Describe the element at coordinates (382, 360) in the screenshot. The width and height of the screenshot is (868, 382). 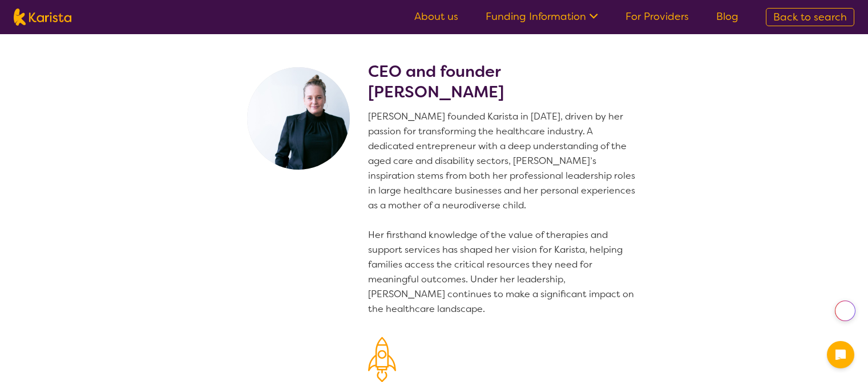
I see `img: Our Mission` at that location.